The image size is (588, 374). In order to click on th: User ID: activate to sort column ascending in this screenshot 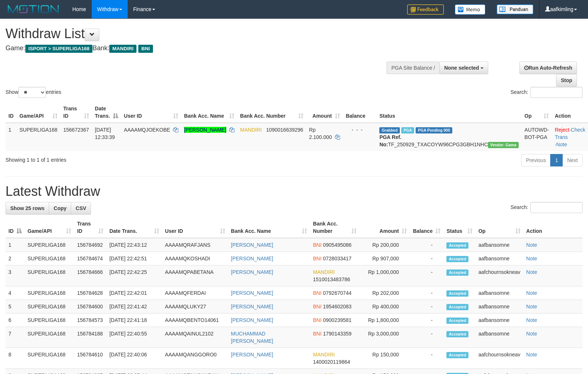, I will do `click(195, 227)`.